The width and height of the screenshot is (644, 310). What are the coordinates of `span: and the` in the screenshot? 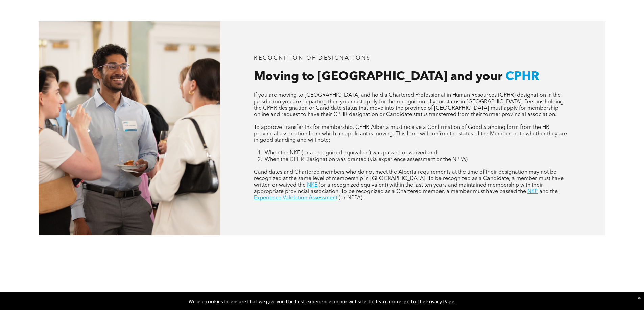 It's located at (548, 192).